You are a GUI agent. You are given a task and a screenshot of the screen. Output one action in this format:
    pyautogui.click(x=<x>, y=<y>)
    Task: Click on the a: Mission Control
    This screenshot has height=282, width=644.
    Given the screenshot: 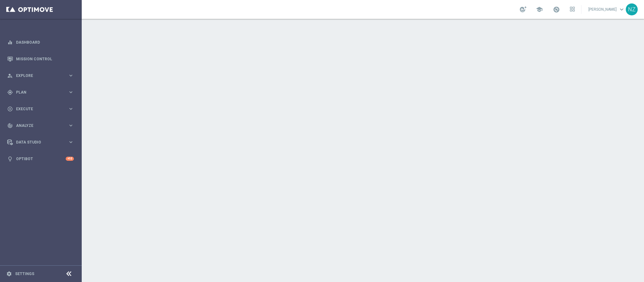 What is the action you would take?
    pyautogui.click(x=45, y=59)
    